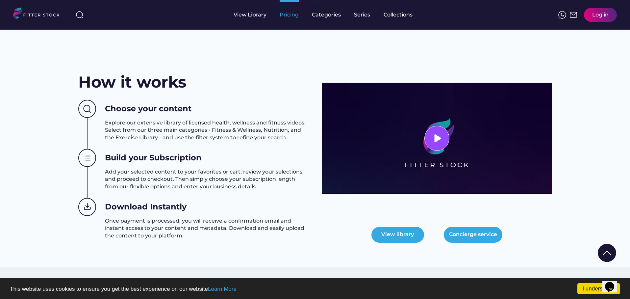  Describe the element at coordinates (87, 109) in the screenshot. I see `img: Group%201000002437%20%282%29.svg` at that location.